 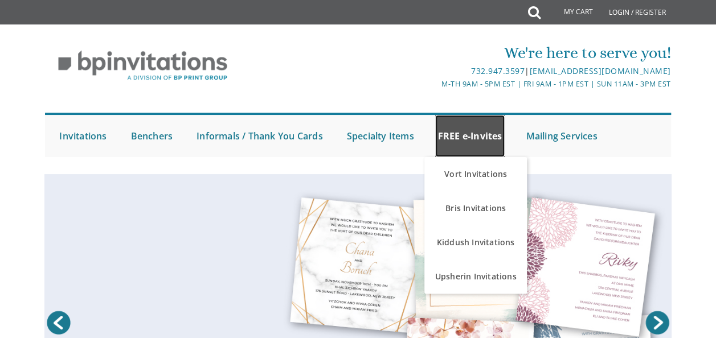 What do you see at coordinates (561, 136) in the screenshot?
I see `a: Mailing Services` at bounding box center [561, 136].